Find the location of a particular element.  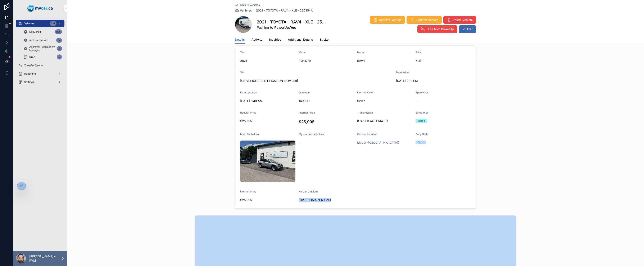

span: Regular Price is located at coordinates (248, 112).